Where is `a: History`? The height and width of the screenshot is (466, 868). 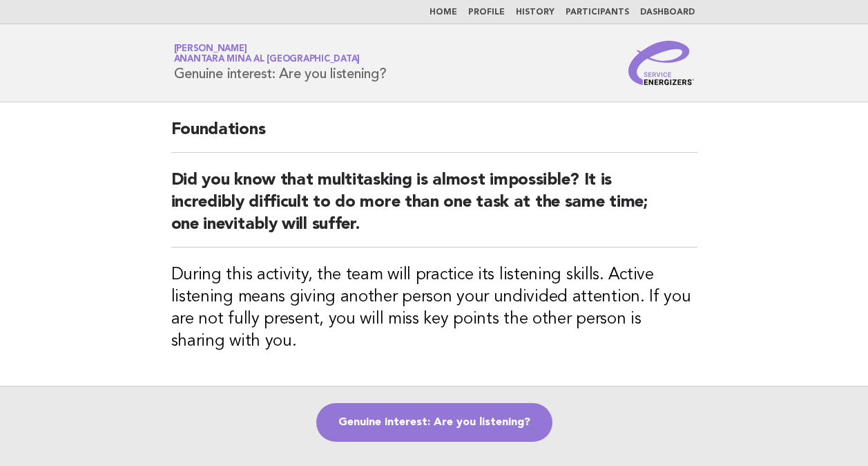 a: History is located at coordinates (535, 12).